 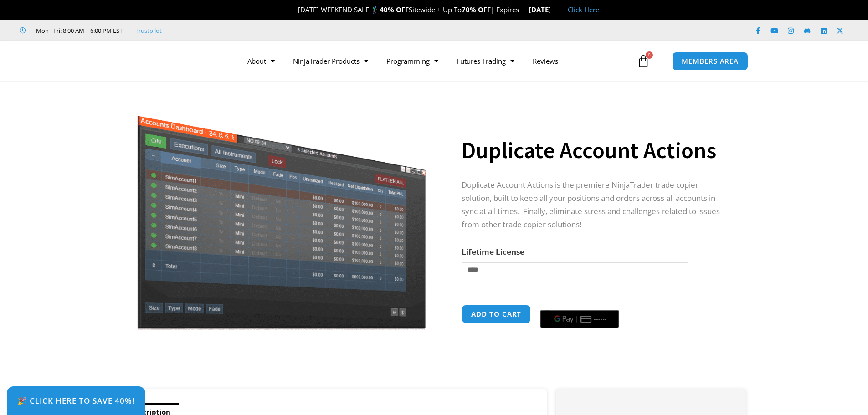 What do you see at coordinates (76, 401) in the screenshot?
I see `span: 🎉 Click Here to save 40%!` at bounding box center [76, 401].